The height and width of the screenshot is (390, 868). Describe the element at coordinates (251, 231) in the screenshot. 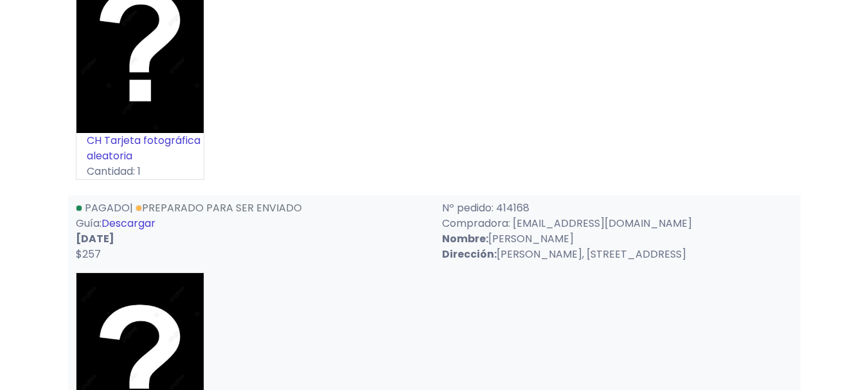

I see `div: | Guía:` at that location.